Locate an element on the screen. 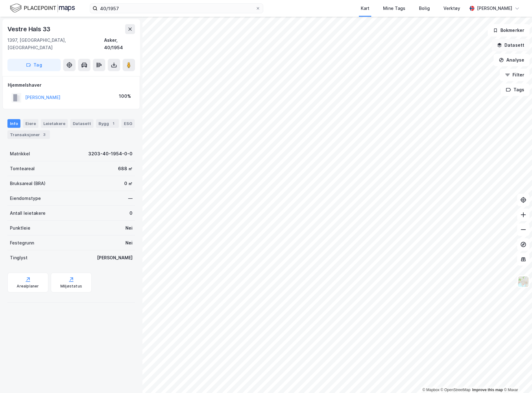  div: Mine Tags is located at coordinates (394, 8).